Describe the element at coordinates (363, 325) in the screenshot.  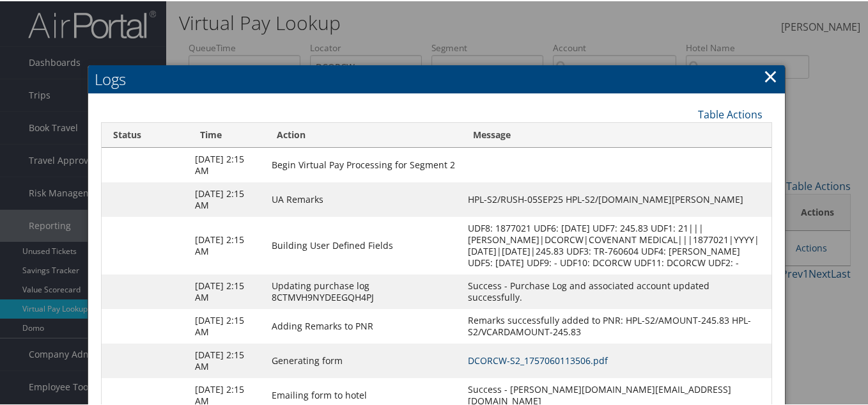
I see `td: Adding Remarks to PNR` at that location.